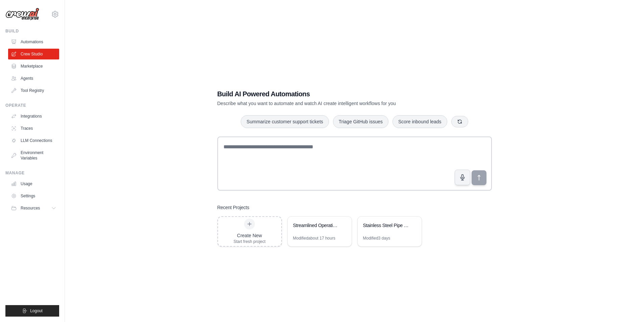  What do you see at coordinates (34, 155) in the screenshot?
I see `a: Environment Variables` at bounding box center [34, 155].